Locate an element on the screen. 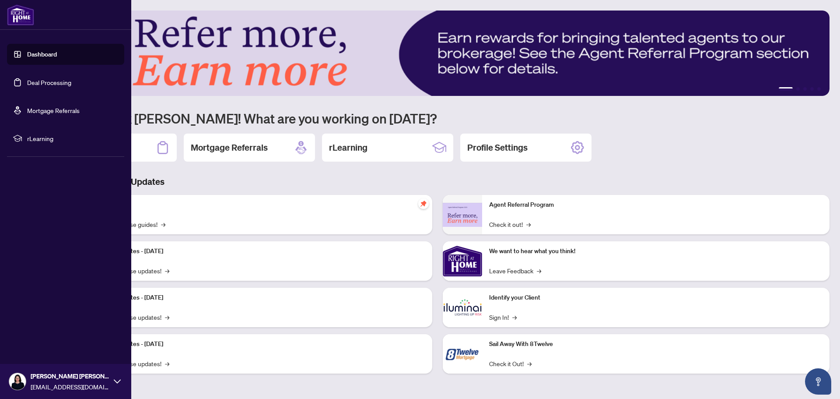 The image size is (840, 399). h2: rLearning is located at coordinates (348, 147).